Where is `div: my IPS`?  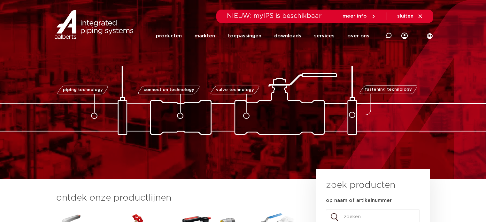
div: my IPS is located at coordinates (404, 36).